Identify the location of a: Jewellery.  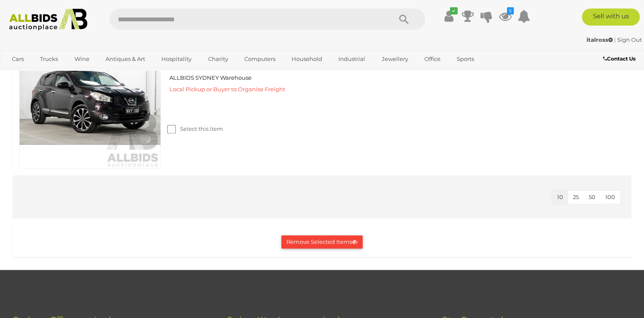
(395, 59).